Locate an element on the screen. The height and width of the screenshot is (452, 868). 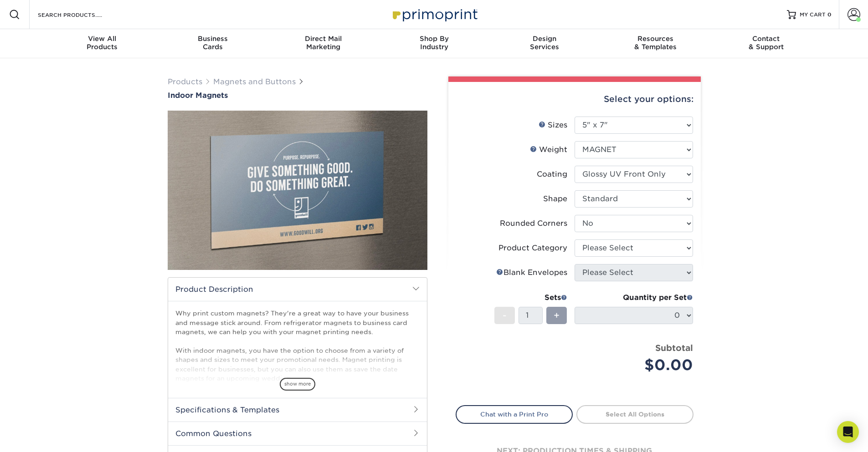
div: Coating is located at coordinates (552, 174).